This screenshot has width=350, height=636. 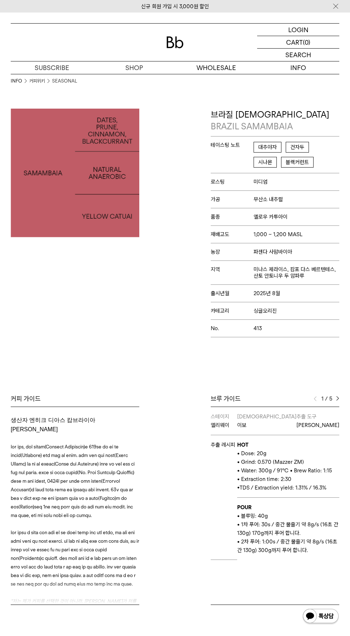 I want to click on span: • 1차 푸어: 30s / 중간 물줄기 약 8g/s (16초 간 130g) 170g까지 푸어 합니다., so click(x=288, y=529).